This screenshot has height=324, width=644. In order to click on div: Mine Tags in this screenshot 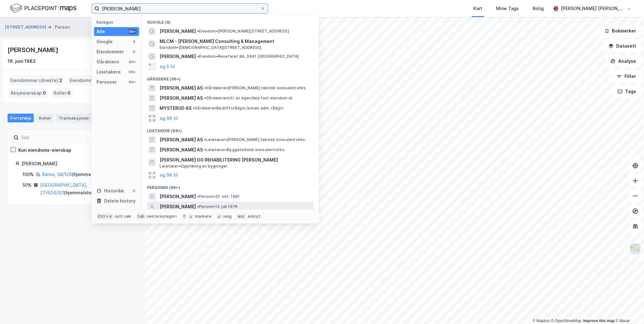, I will do `click(508, 9)`.